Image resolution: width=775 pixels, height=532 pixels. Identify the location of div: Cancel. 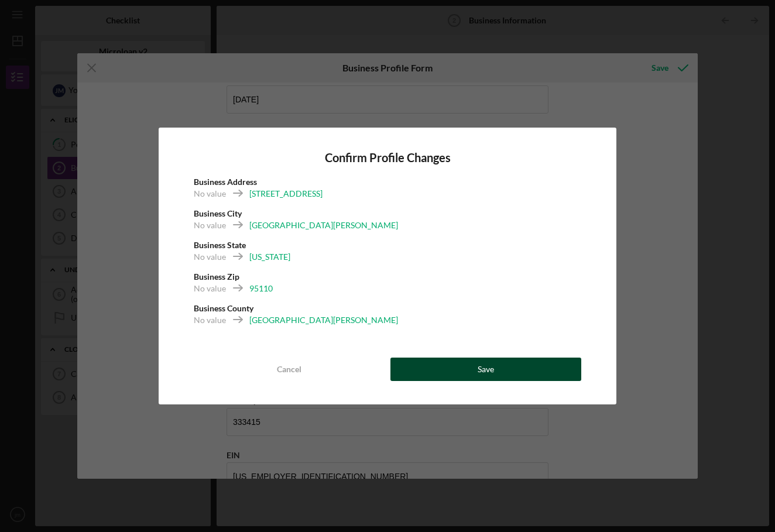
(289, 369).